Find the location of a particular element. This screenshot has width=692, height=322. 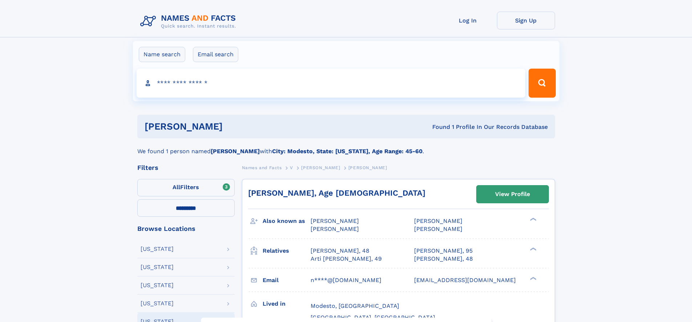

a: View Profile is located at coordinates (513, 194).